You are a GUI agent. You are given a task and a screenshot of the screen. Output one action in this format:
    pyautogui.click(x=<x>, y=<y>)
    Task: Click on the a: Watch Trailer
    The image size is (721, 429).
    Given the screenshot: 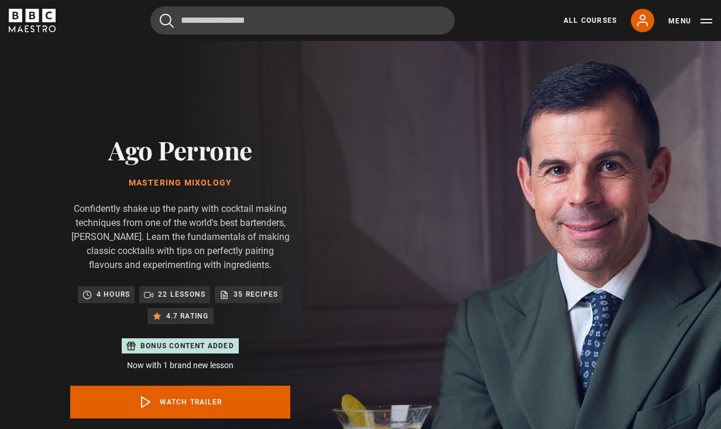 What is the action you would take?
    pyautogui.click(x=180, y=402)
    